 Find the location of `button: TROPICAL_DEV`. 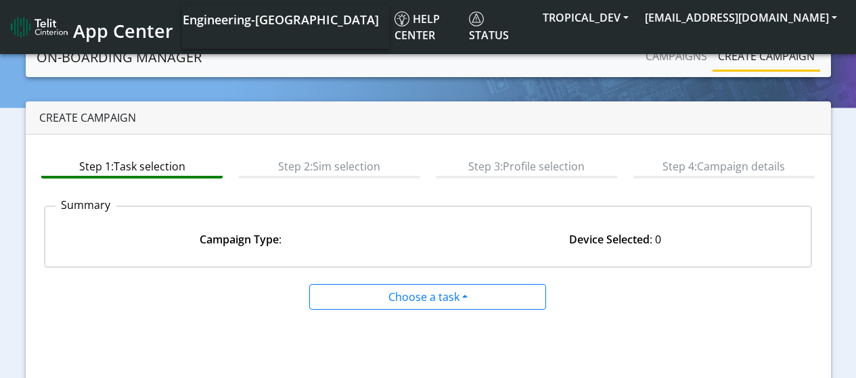

button: TROPICAL_DEV is located at coordinates (585, 18).